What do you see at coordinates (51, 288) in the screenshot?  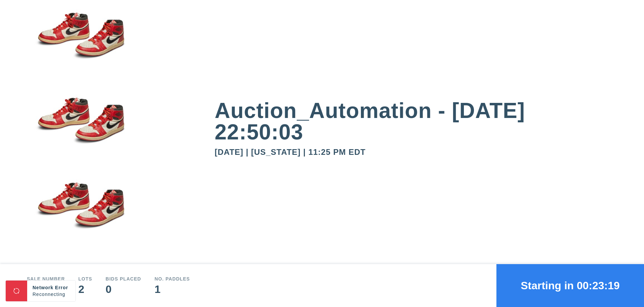 I see `div: Network Error` at bounding box center [51, 288].